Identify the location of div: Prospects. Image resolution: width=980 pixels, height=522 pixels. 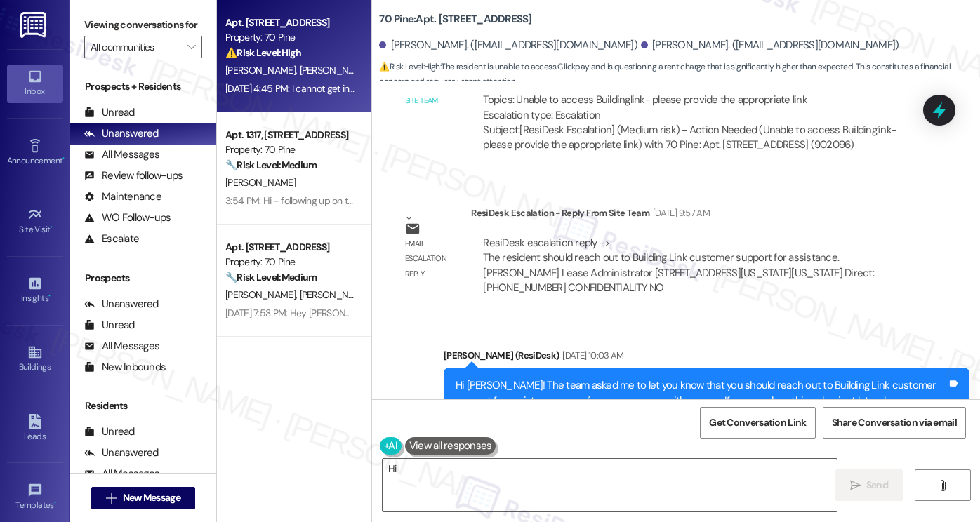
(143, 278).